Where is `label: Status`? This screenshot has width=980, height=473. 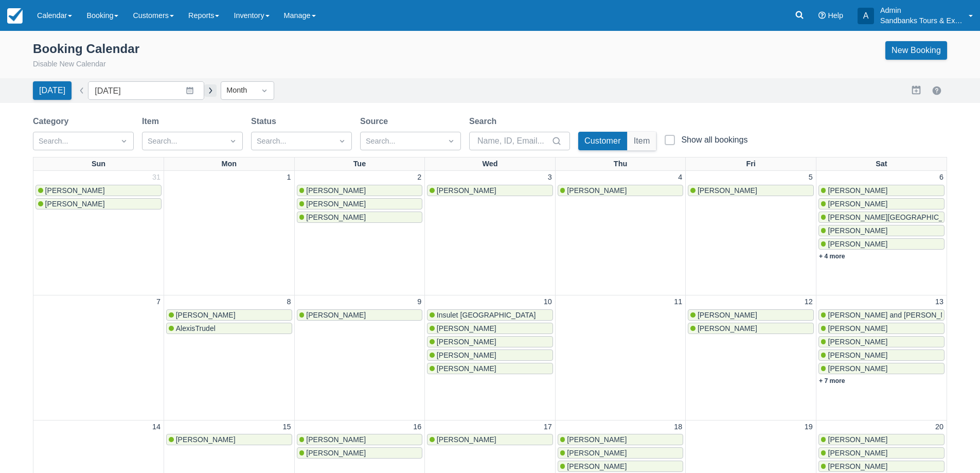 label: Status is located at coordinates (265, 121).